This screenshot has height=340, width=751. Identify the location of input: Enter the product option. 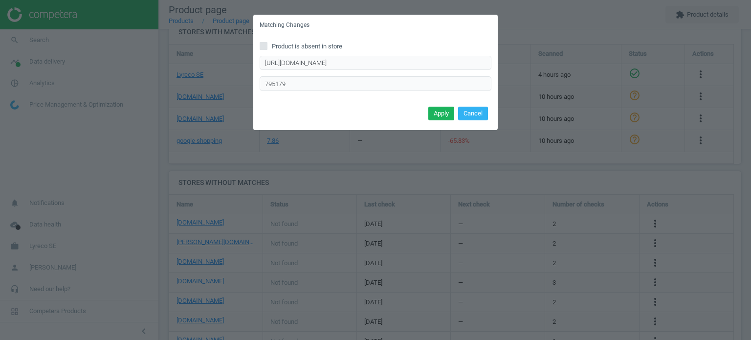
(375, 84).